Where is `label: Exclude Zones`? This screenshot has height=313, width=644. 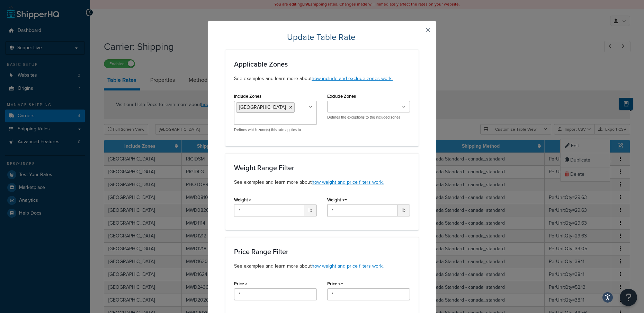
label: Exclude Zones is located at coordinates (342, 96).